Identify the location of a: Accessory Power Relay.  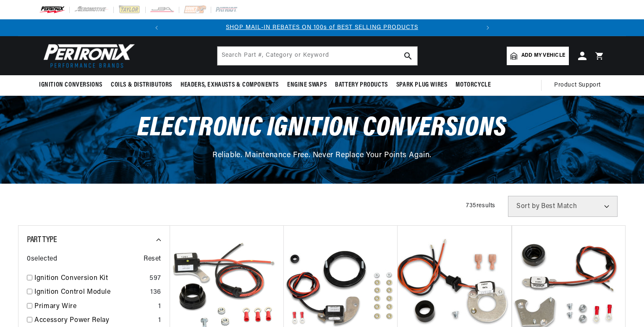
(95, 321).